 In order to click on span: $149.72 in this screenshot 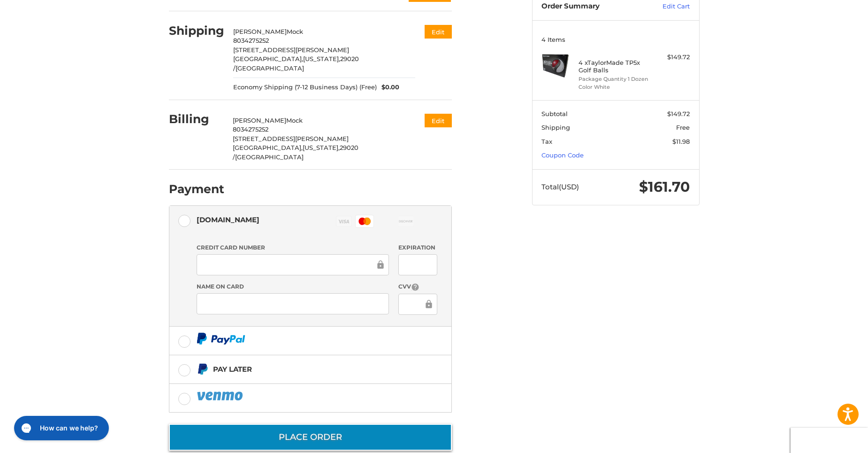, I will do `click(678, 114)`.